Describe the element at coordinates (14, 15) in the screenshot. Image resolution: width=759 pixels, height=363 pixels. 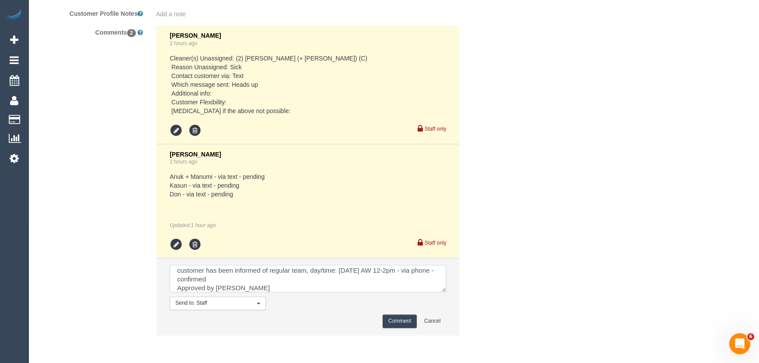
I see `img: Automaid Logo` at that location.